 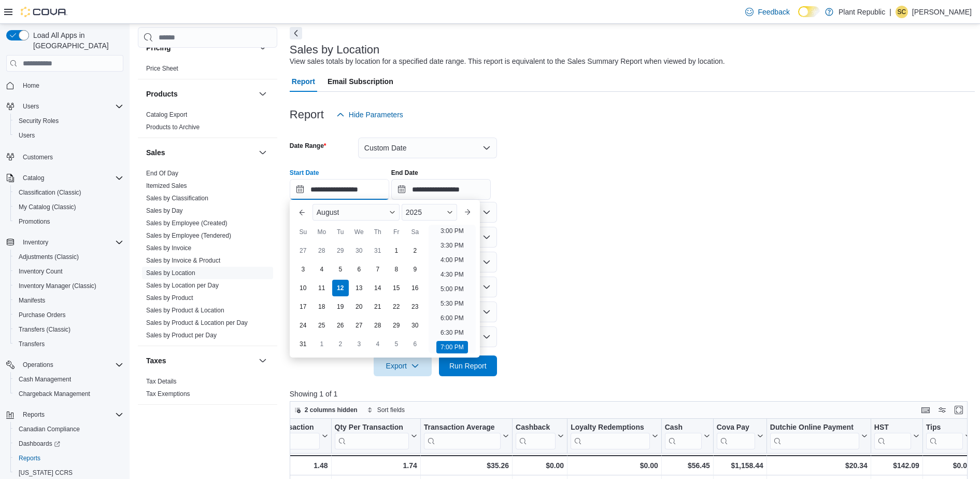 I want to click on div: Transaction Average, so click(x=462, y=428).